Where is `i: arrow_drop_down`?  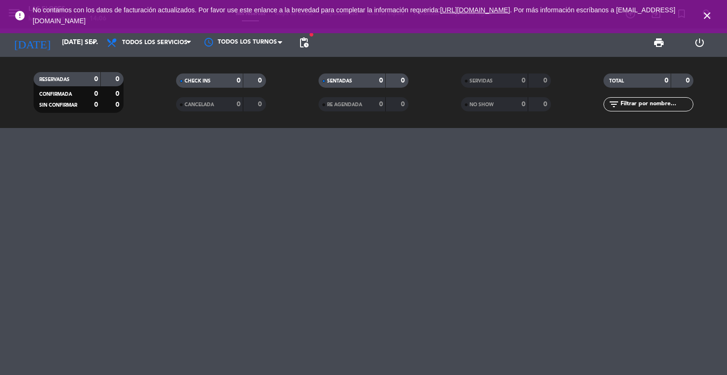
i: arrow_drop_down is located at coordinates (94, 43).